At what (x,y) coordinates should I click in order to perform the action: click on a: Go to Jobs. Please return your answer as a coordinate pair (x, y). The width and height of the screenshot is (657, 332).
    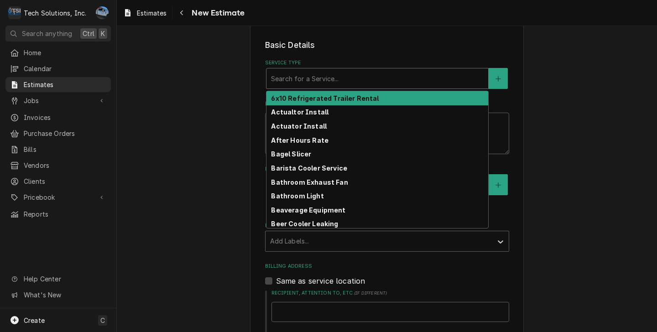
    Looking at the image, I should click on (58, 100).